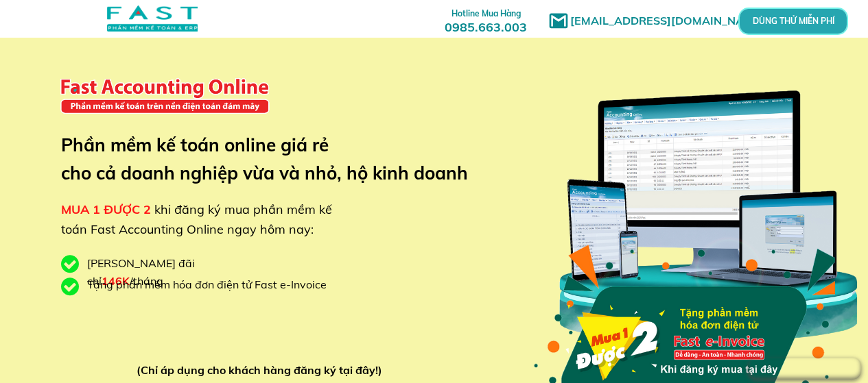 Image resolution: width=868 pixels, height=383 pixels. I want to click on div: Tặng phần mềm hóa đơn điện tử Fast e-Invoice, so click(212, 285).